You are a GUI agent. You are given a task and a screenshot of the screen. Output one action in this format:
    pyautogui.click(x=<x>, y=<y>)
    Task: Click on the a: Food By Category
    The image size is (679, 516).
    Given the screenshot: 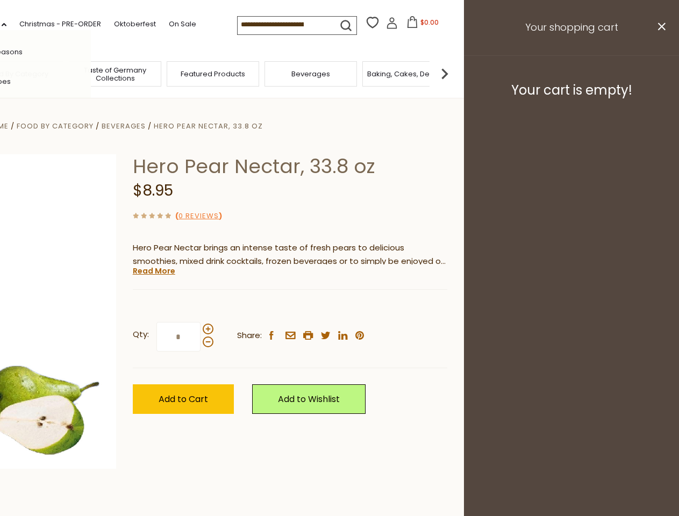 What is the action you would take?
    pyautogui.click(x=55, y=126)
    